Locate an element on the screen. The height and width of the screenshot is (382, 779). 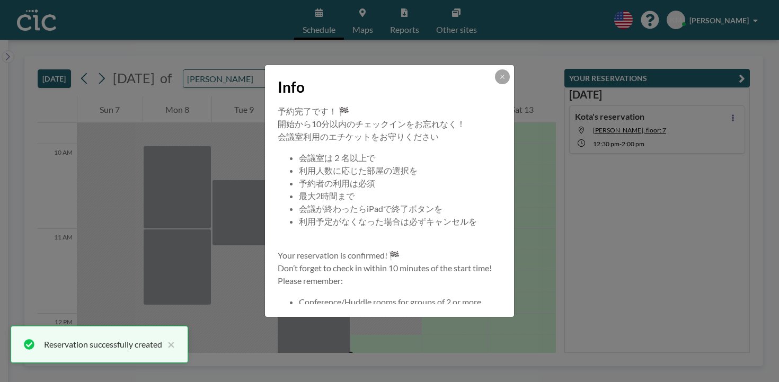
span: 会議が終わったらiPadで終了ボタンを is located at coordinates (370, 208).